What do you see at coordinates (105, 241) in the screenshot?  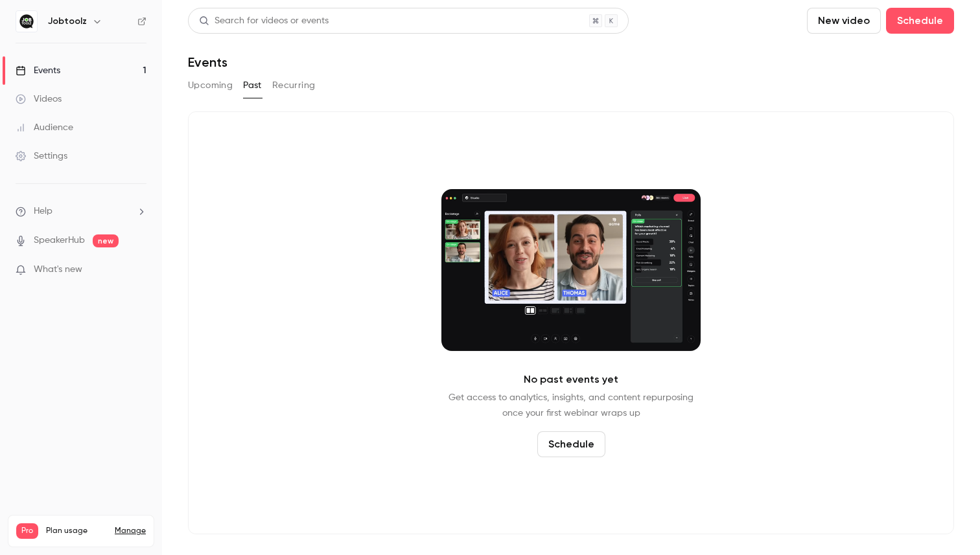 I see `span: new` at bounding box center [105, 241].